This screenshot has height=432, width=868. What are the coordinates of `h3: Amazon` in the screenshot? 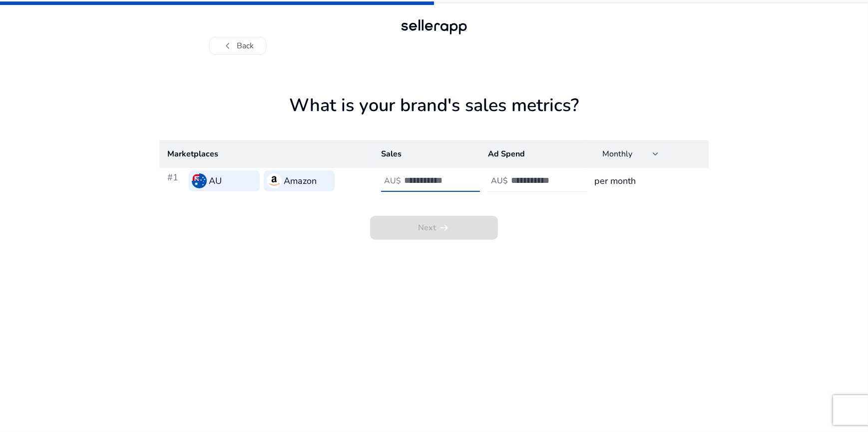 It's located at (300, 181).